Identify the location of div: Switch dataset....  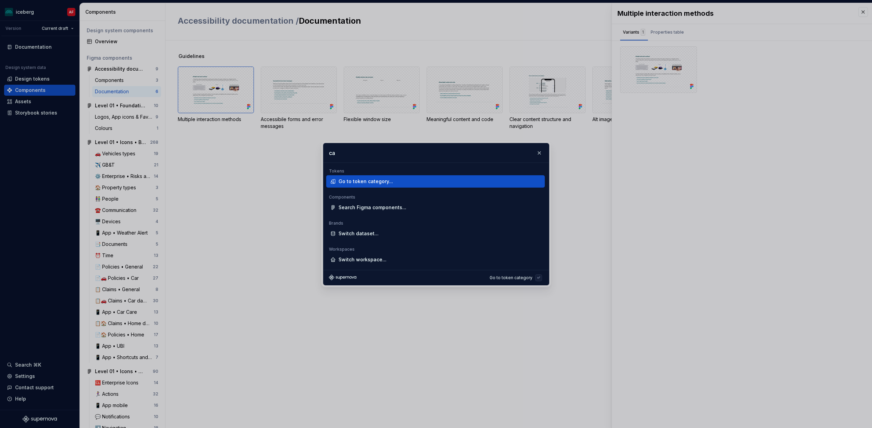
(359, 233).